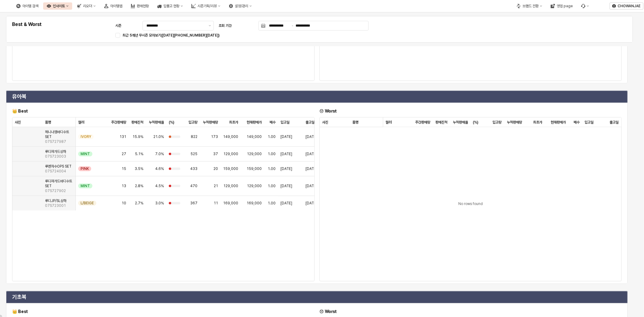  What do you see at coordinates (86, 137) in the screenshot?
I see `span: IVORY` at bounding box center [86, 137].